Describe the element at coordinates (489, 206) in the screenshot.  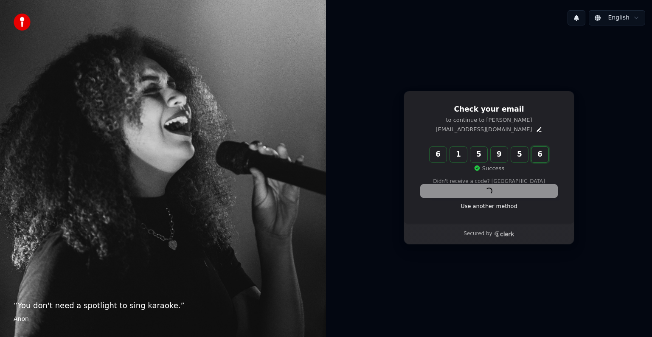
I see `a: Use another method` at that location.